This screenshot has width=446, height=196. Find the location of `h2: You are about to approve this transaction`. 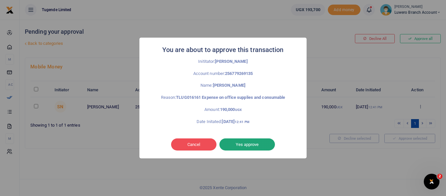

h2: You are about to approve this transaction is located at coordinates (223, 50).